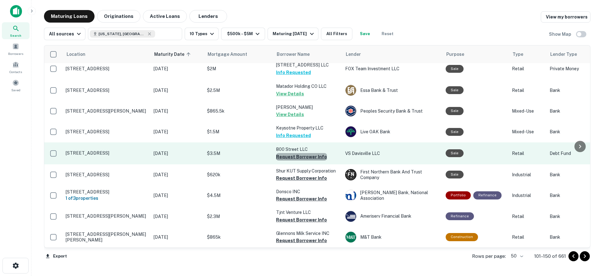 The width and height of the screenshot is (603, 276). I want to click on p: Shur KUT Supply Corporation, so click(307, 171).